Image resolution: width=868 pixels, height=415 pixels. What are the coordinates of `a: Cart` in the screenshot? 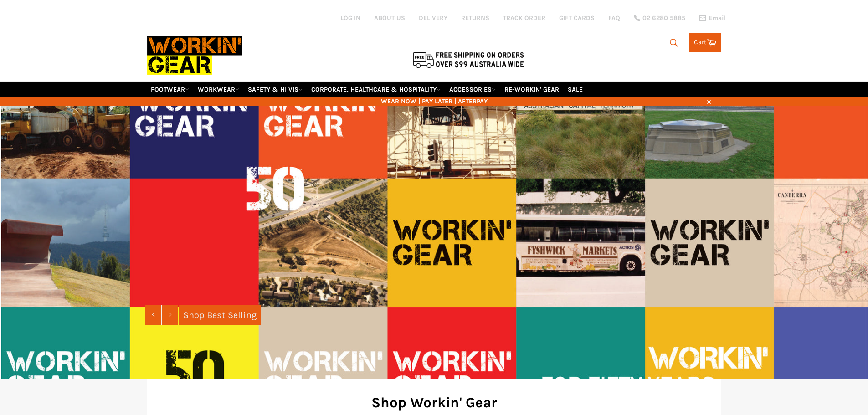 It's located at (705, 43).